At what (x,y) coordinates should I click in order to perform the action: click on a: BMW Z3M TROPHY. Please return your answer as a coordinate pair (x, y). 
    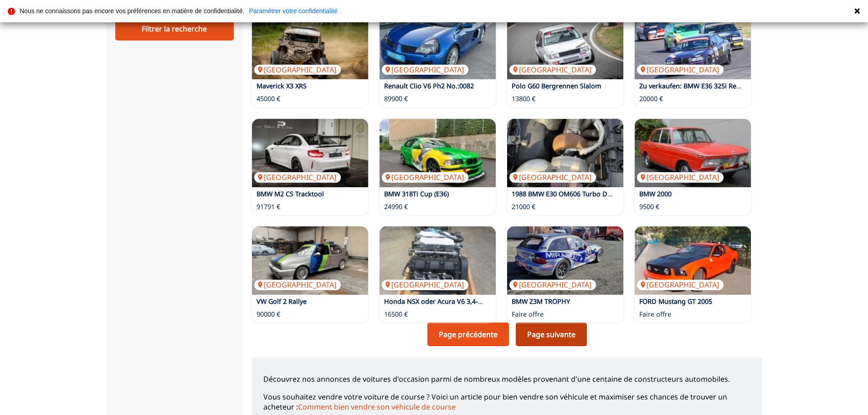
    Looking at the image, I should click on (541, 301).